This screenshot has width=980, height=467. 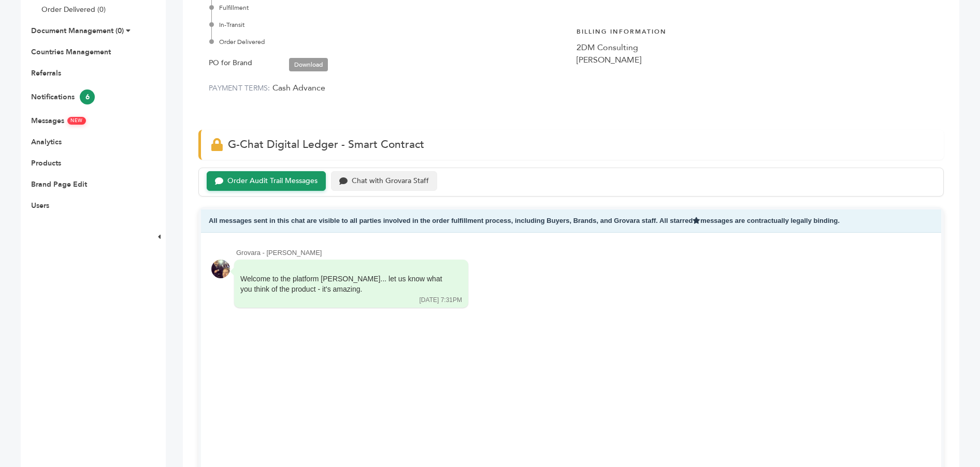 I want to click on label: PO for Brand, so click(x=230, y=63).